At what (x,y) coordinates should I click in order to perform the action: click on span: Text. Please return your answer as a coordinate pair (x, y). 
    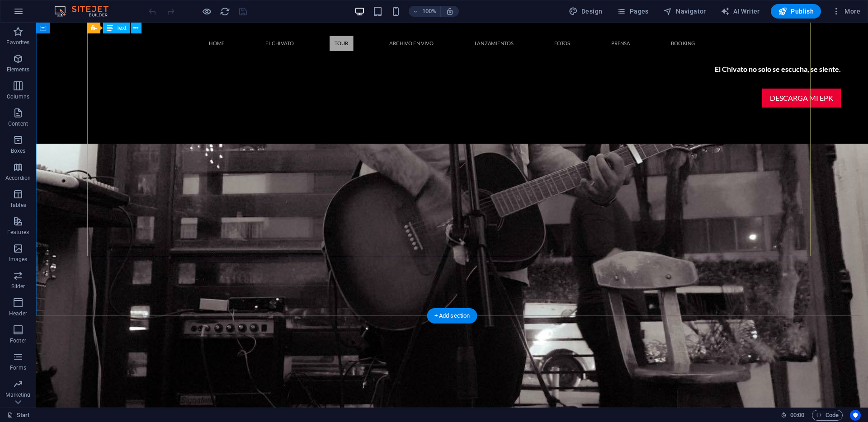
    Looking at the image, I should click on (122, 28).